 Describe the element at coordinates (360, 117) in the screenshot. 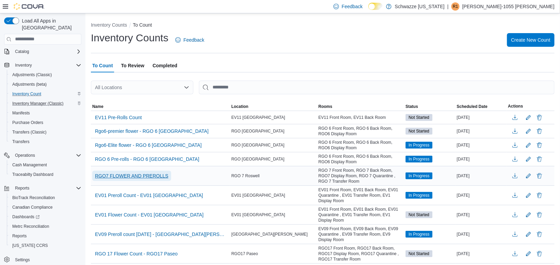

I see `div: EV11 Front Room, EV11 Back Room` at that location.